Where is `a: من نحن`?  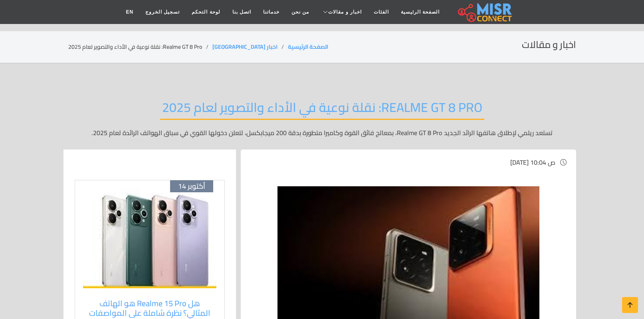
a: من نحن is located at coordinates (300, 12).